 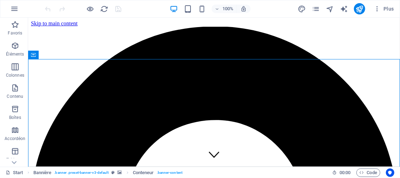 I want to click on button: Plus, so click(x=384, y=9).